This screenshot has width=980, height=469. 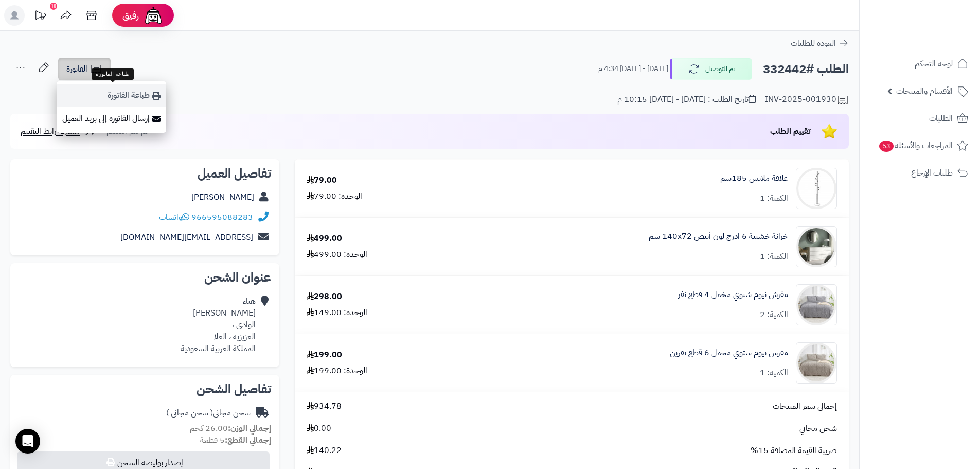 What do you see at coordinates (941, 119) in the screenshot?
I see `span: الطلبات` at bounding box center [941, 119].